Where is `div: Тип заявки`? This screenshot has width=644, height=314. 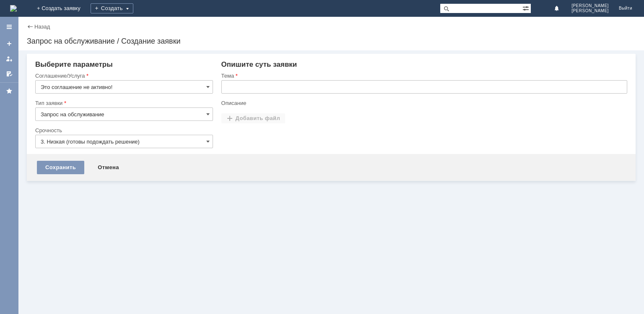
div: Тип заявки is located at coordinates (123, 103).